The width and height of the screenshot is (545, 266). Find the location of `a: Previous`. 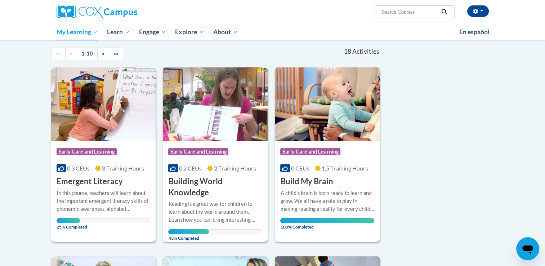

a: Previous is located at coordinates (71, 54).